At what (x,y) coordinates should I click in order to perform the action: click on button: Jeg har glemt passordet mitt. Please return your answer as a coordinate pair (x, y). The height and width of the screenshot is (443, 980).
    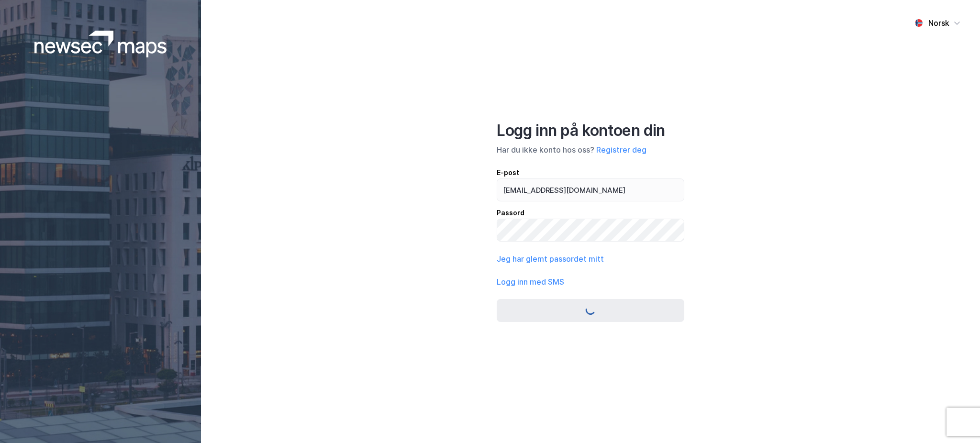
    Looking at the image, I should click on (550, 259).